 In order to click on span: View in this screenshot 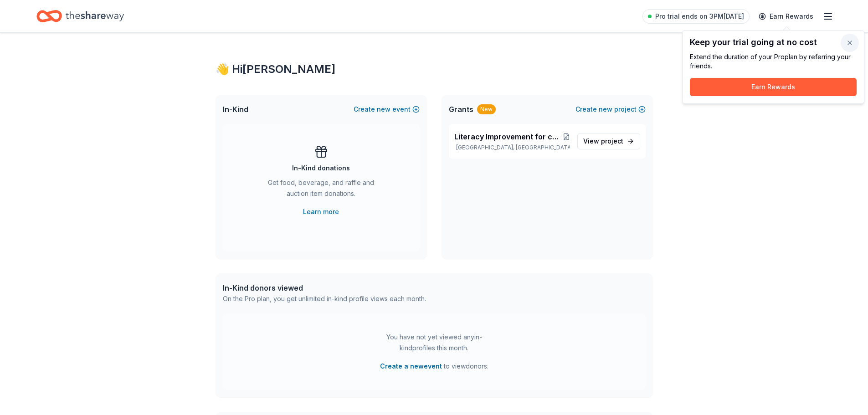, I will do `click(603, 141)`.